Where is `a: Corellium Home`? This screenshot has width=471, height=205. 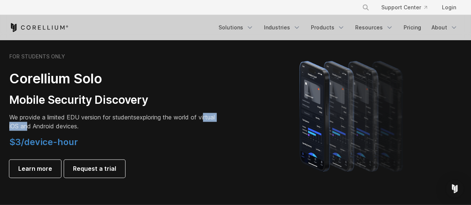
a: Corellium Home is located at coordinates (39, 28).